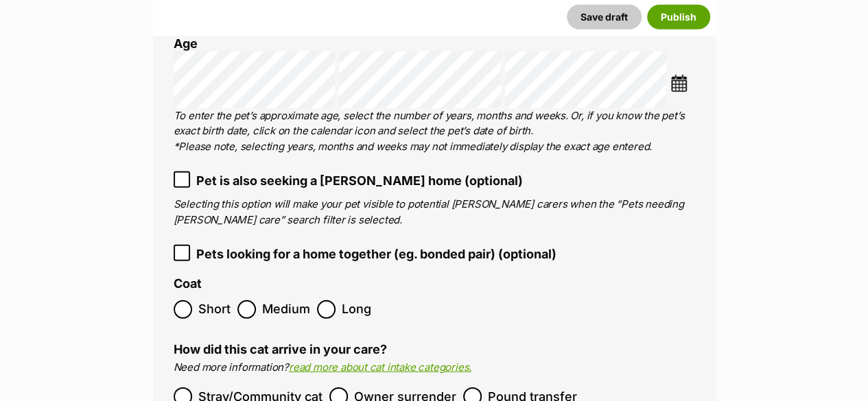  Describe the element at coordinates (679, 17) in the screenshot. I see `button: Publish` at that location.